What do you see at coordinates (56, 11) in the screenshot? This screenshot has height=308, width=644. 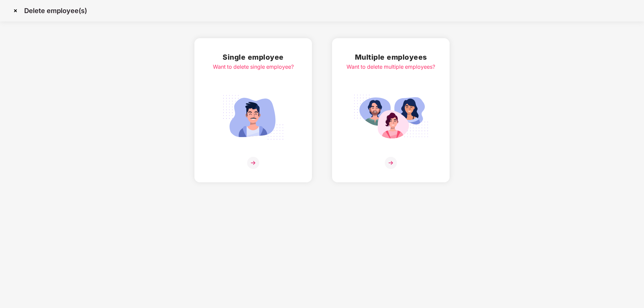 I see `p: Delete employee(s)` at bounding box center [56, 11].